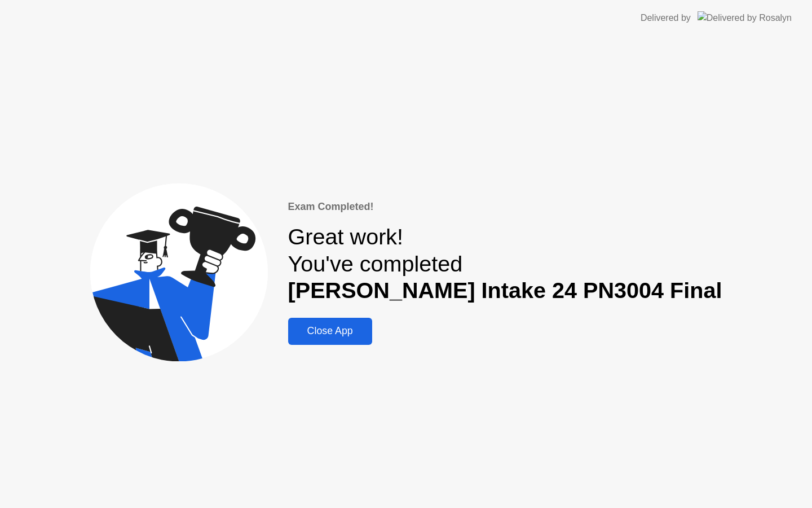 The image size is (812, 508). Describe the element at coordinates (330, 331) in the screenshot. I see `button: Close App` at that location.